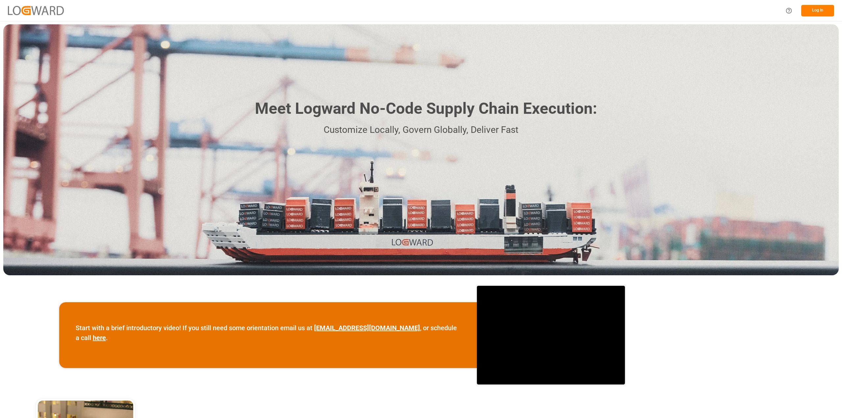  I want to click on h1: Meet Logward No-Code Supply Chain Execution:, so click(426, 109).